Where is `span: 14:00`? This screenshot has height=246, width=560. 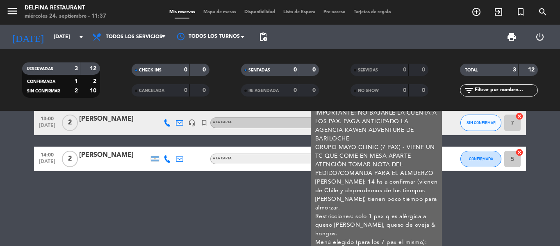 span: 14:00 is located at coordinates (47, 154).